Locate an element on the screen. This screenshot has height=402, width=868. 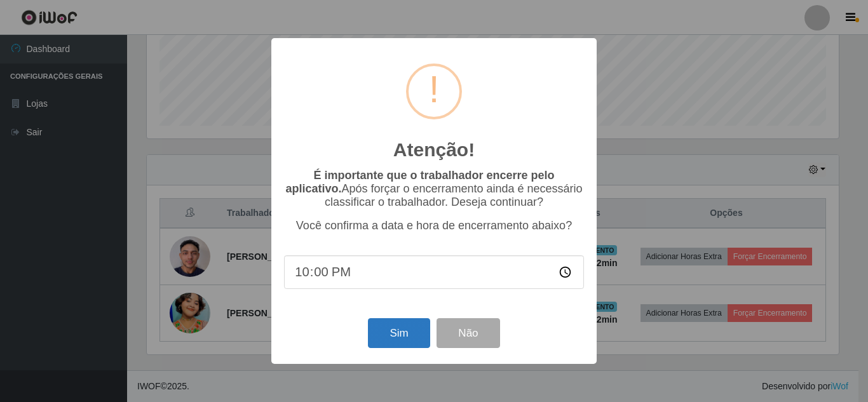
p: Você confirma a data e hora de encerramento abaixo? is located at coordinates (434, 226).